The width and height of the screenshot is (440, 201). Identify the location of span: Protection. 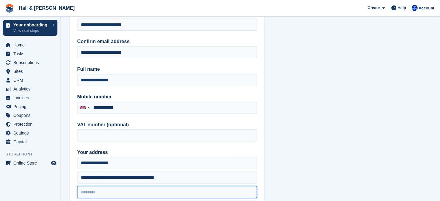
(32, 124).